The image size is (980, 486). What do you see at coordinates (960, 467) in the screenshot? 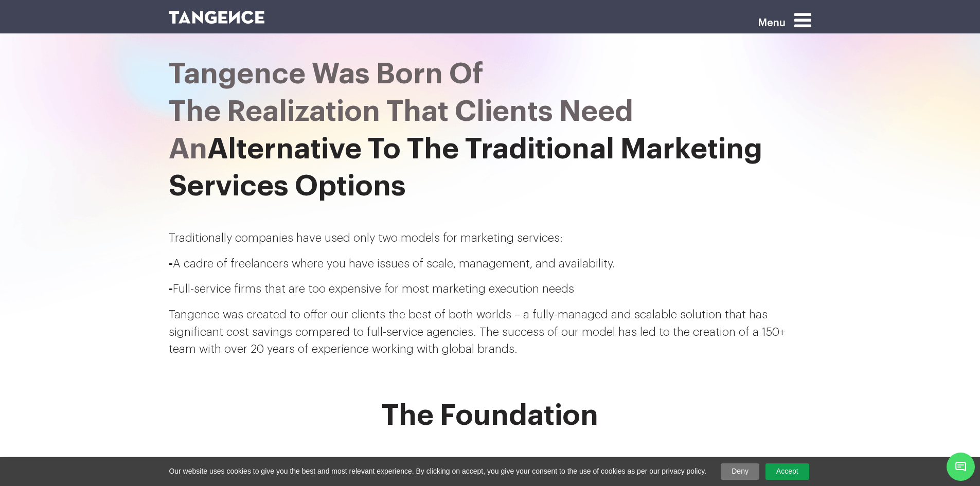
I see `span: Chat Widget` at bounding box center [960, 467].